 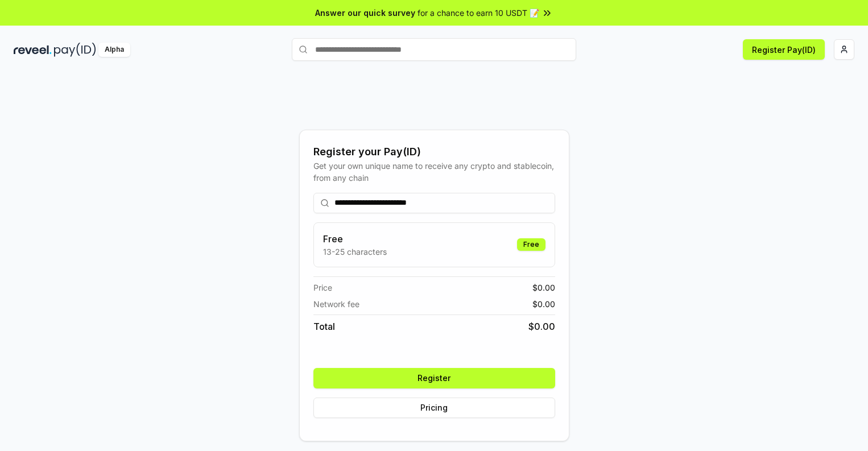 I want to click on button: Register, so click(x=434, y=378).